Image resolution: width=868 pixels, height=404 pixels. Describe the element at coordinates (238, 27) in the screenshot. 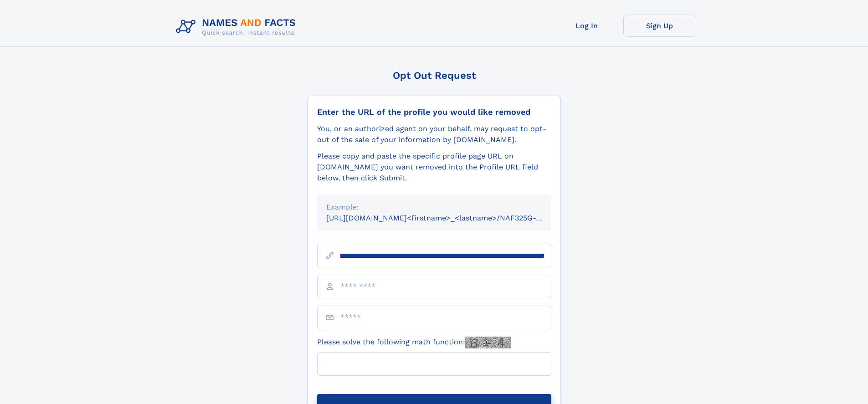

I see `img: Logo Names and Facts` at that location.